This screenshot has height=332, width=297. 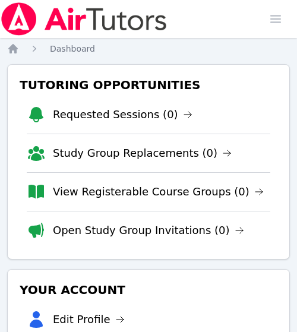 I want to click on a: Requested Sessions (0), so click(x=122, y=115).